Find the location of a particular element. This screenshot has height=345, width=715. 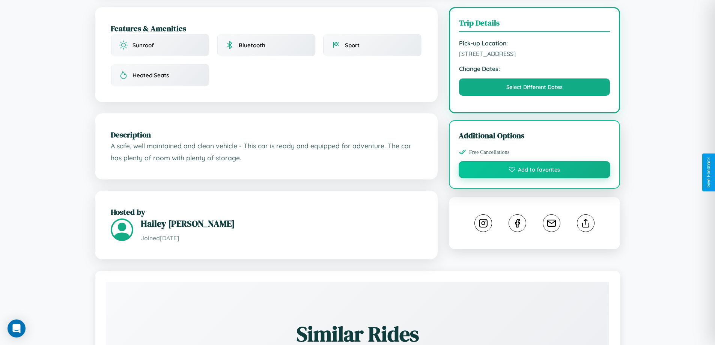

strong: Pick-up Location: is located at coordinates (535, 43).